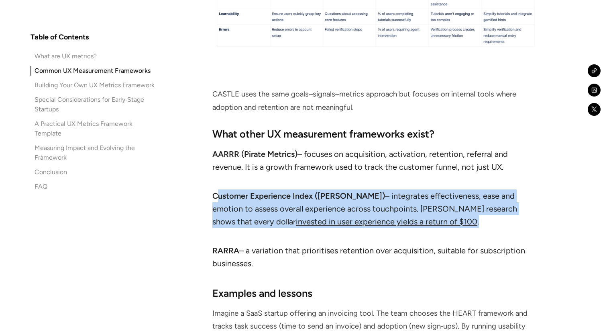 The height and width of the screenshot is (331, 607). What do you see at coordinates (387, 221) in the screenshot?
I see `a: invested in user experience yields a return of $100` at bounding box center [387, 221].